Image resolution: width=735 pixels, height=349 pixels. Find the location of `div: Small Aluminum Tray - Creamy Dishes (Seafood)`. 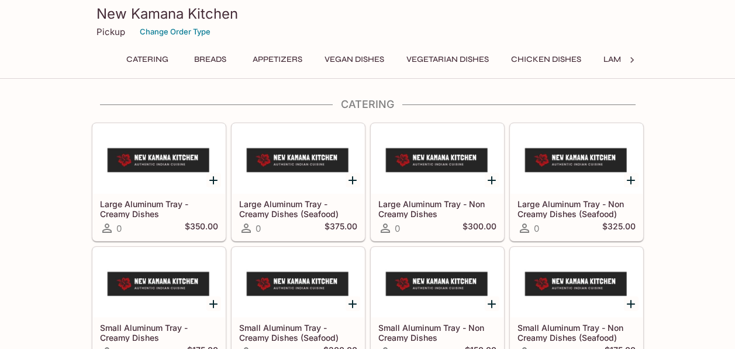

div: Small Aluminum Tray - Creamy Dishes (Seafood) is located at coordinates (298, 283).